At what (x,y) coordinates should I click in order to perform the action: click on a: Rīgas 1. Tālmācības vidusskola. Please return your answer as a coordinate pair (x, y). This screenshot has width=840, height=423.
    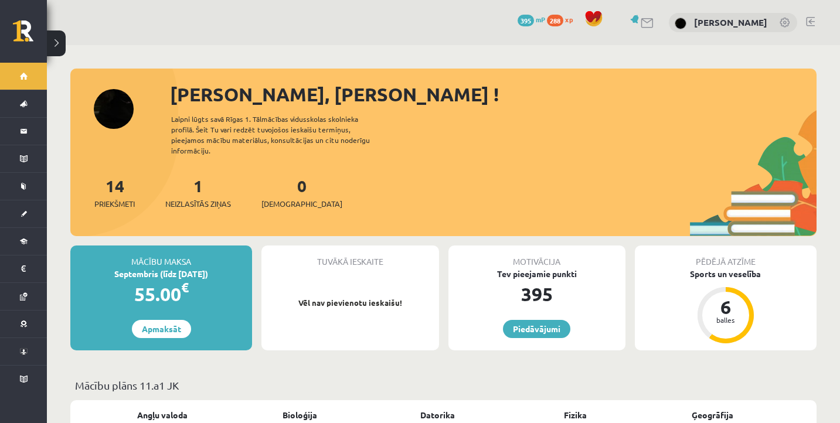
    Looking at the image, I should click on (30, 35).